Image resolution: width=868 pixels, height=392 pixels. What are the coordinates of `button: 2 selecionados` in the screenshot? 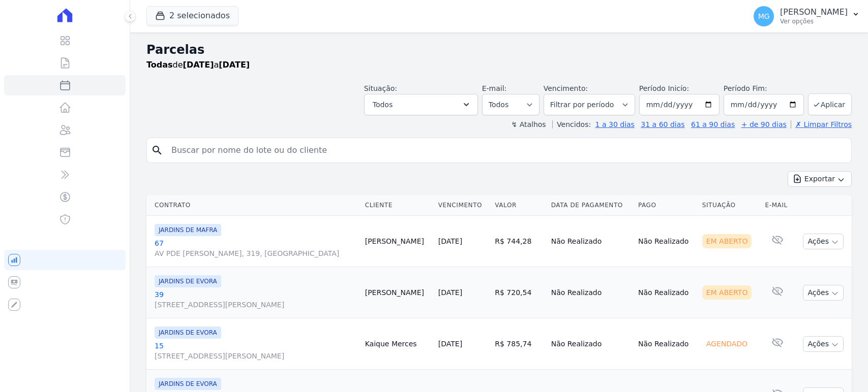 It's located at (193, 16).